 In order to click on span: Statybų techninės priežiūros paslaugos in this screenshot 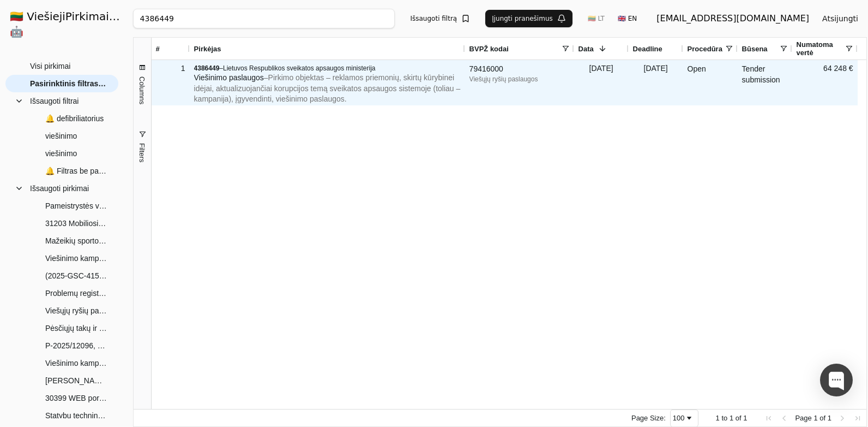, I will do `click(77, 415)`.